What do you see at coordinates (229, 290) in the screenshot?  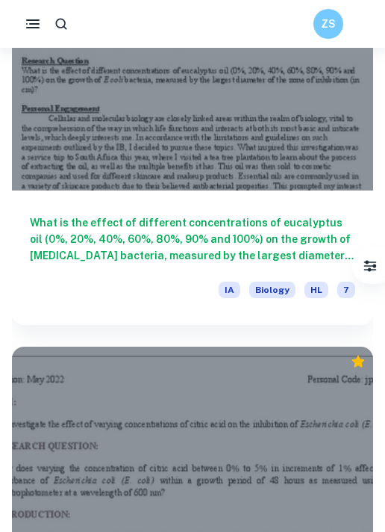 I see `span: IA` at bounding box center [229, 290].